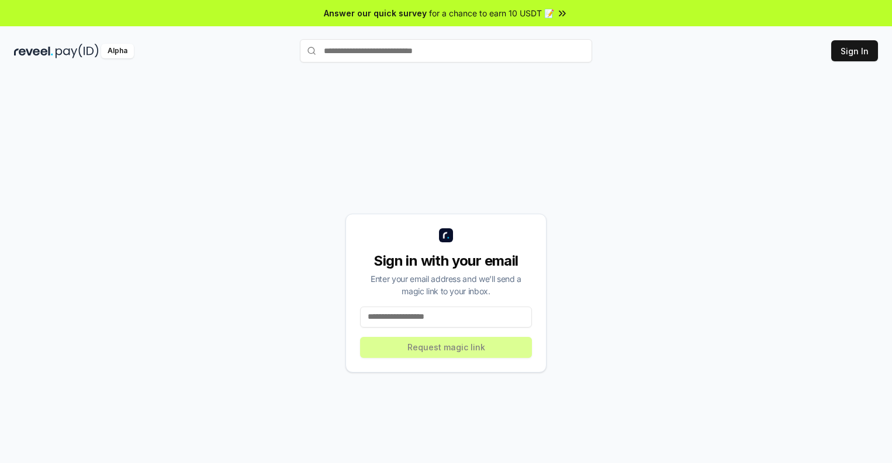 The height and width of the screenshot is (463, 892). What do you see at coordinates (446, 285) in the screenshot?
I see `div: Enter your email address and we’ll send a magic link to your inbox.` at bounding box center [446, 285].